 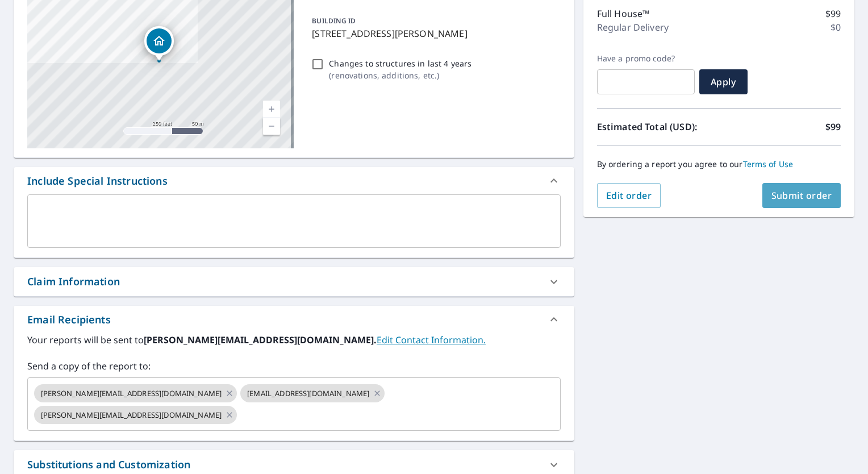 What do you see at coordinates (769, 164) in the screenshot?
I see `a: Terms of Use` at bounding box center [769, 164].